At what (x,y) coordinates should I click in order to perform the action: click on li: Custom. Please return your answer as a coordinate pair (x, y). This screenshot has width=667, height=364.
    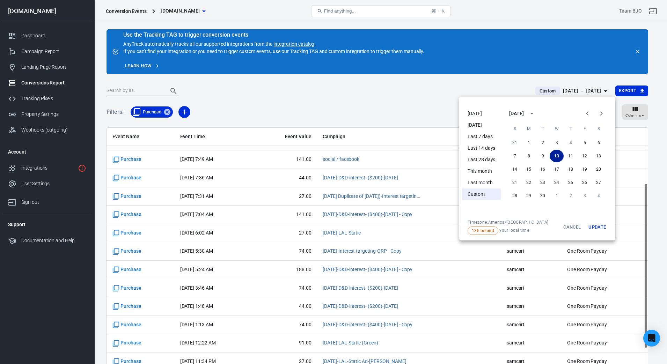
    Looking at the image, I should click on (481, 194).